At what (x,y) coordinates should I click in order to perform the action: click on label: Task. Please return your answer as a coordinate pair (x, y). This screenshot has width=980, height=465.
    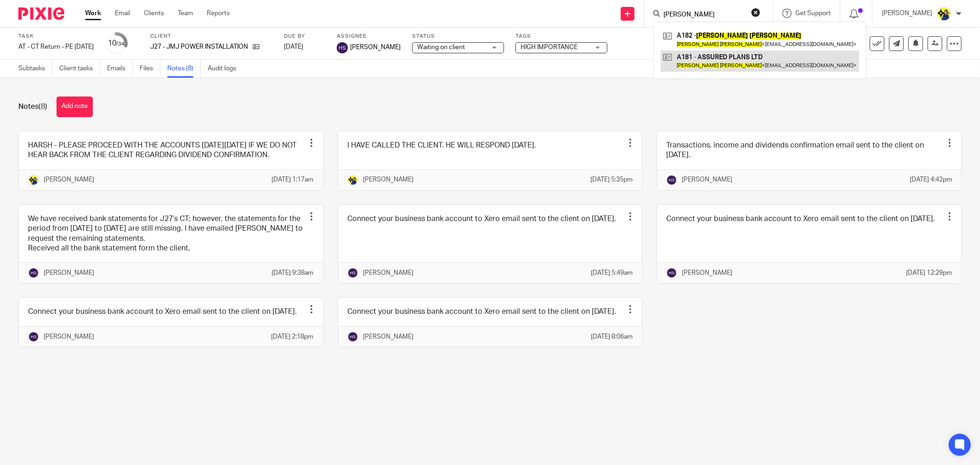
    Looking at the image, I should click on (56, 36).